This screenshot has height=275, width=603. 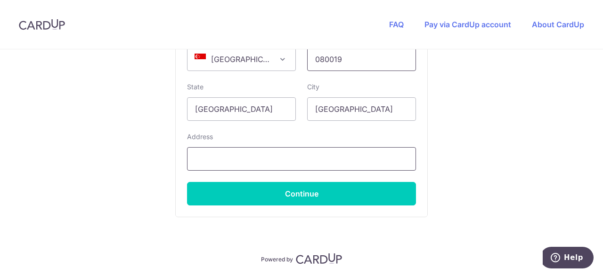 I want to click on input: Example 123456, so click(x=361, y=59).